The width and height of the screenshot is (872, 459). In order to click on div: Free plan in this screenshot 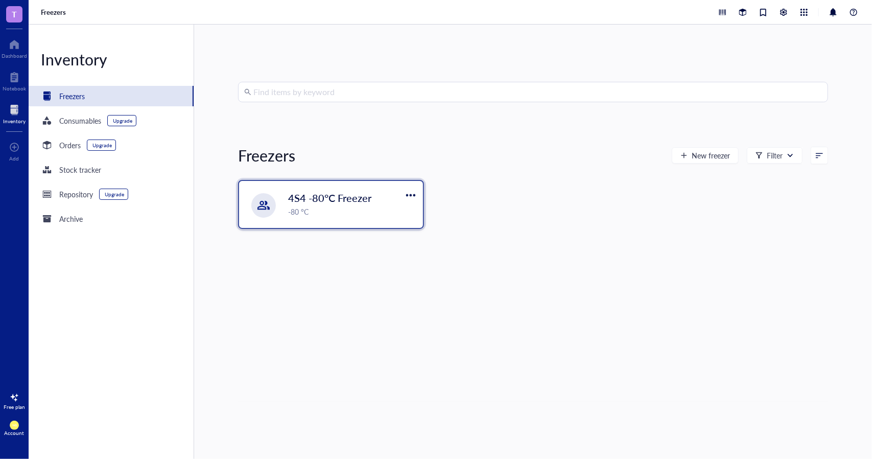, I will do `click(14, 407)`.